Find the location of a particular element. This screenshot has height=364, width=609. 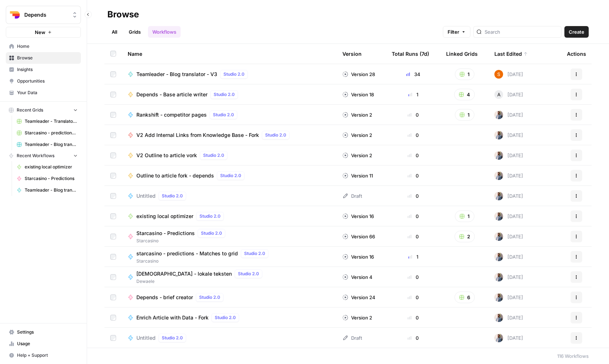

a: Opportunities is located at coordinates (43, 81).